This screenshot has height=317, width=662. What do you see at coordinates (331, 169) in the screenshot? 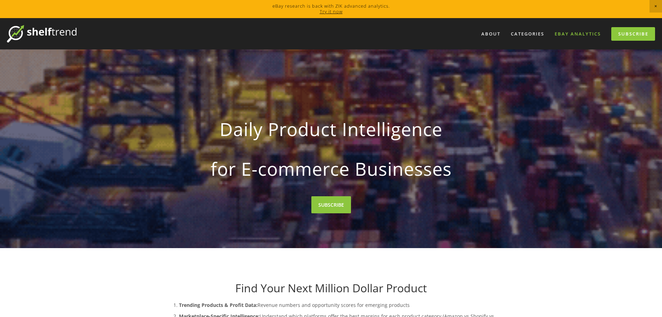
I see `strong: for E-commerce Businesses` at bounding box center [331, 169].